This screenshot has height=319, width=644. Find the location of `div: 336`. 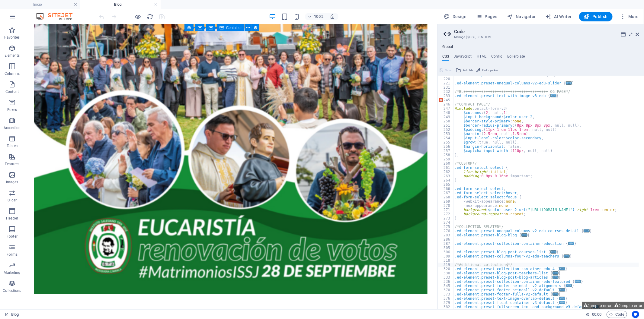

div: 336 is located at coordinates (446, 282).